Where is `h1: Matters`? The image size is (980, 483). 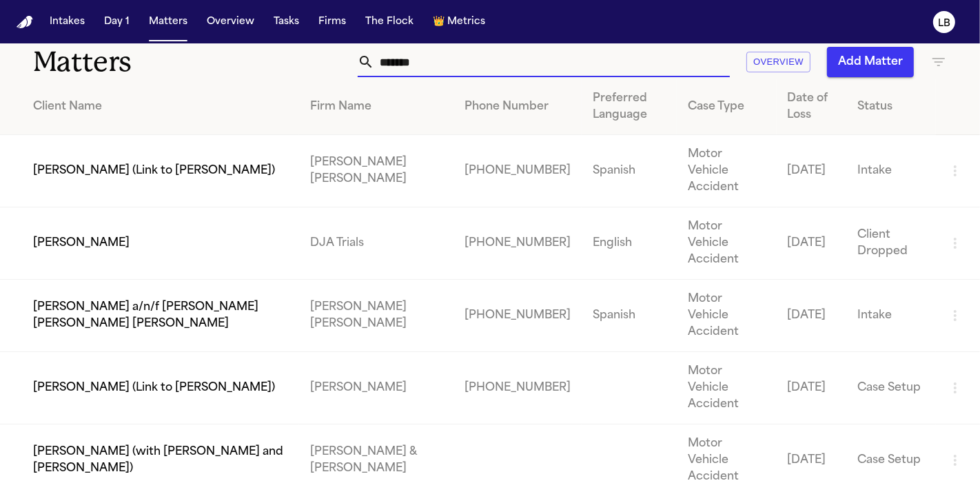
h1: Matters is located at coordinates (159, 62).